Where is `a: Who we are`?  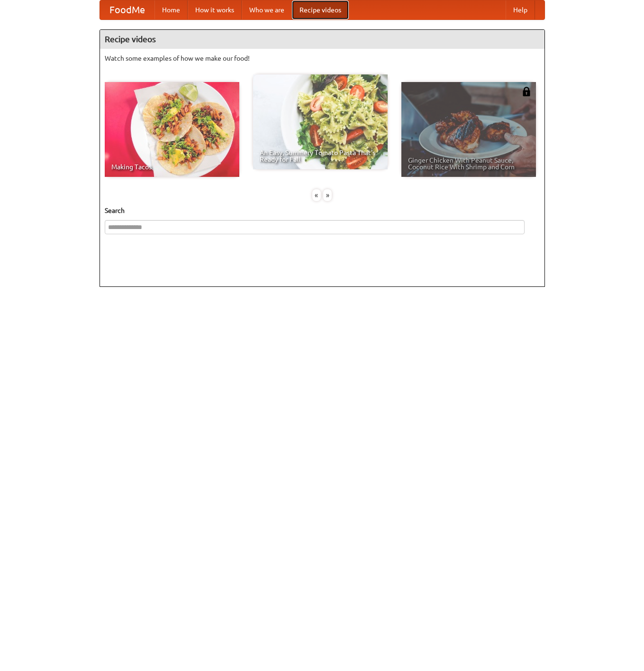 a: Who we are is located at coordinates (267, 10).